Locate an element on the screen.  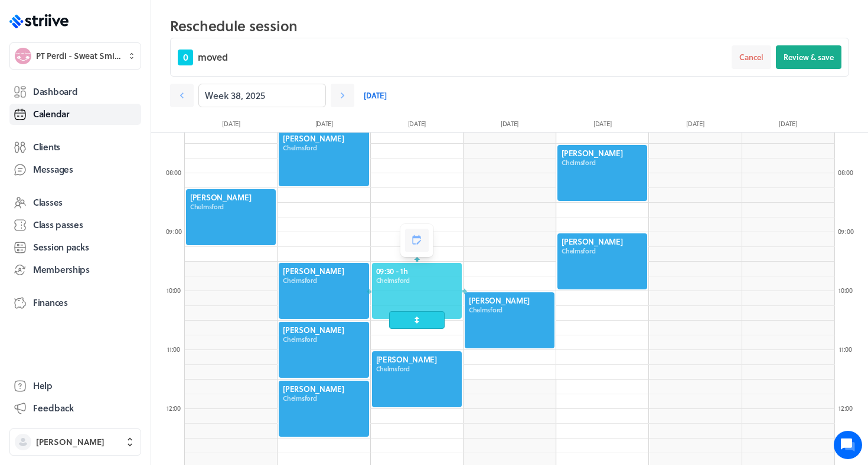
input: YYYY-M-D is located at coordinates (262, 96).